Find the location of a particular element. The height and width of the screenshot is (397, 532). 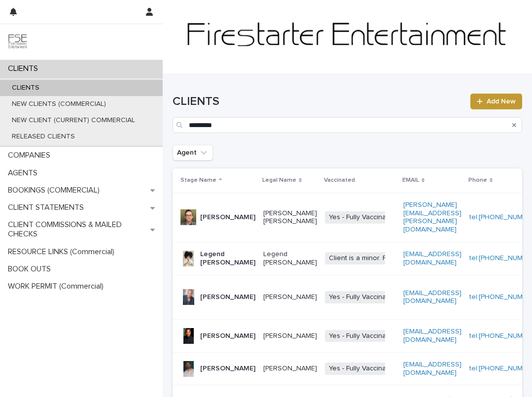

p: Stage Name is located at coordinates (198, 180).